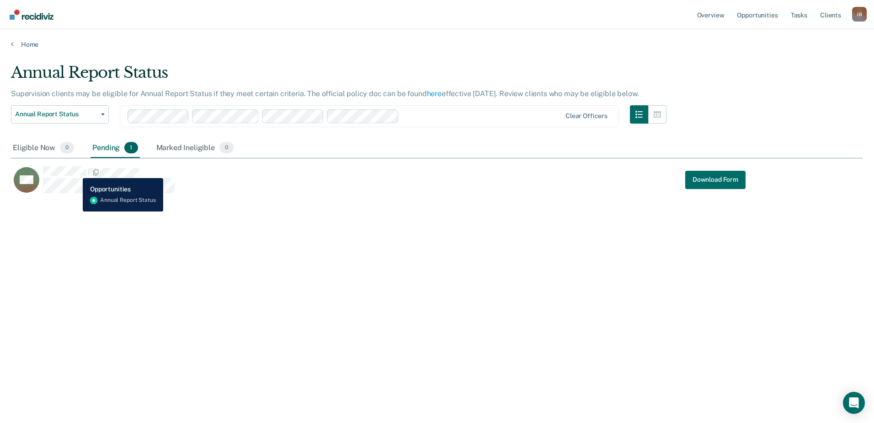 The width and height of the screenshot is (874, 423). What do you see at coordinates (860, 14) in the screenshot?
I see `button: Profile dropdown button` at bounding box center [860, 14].